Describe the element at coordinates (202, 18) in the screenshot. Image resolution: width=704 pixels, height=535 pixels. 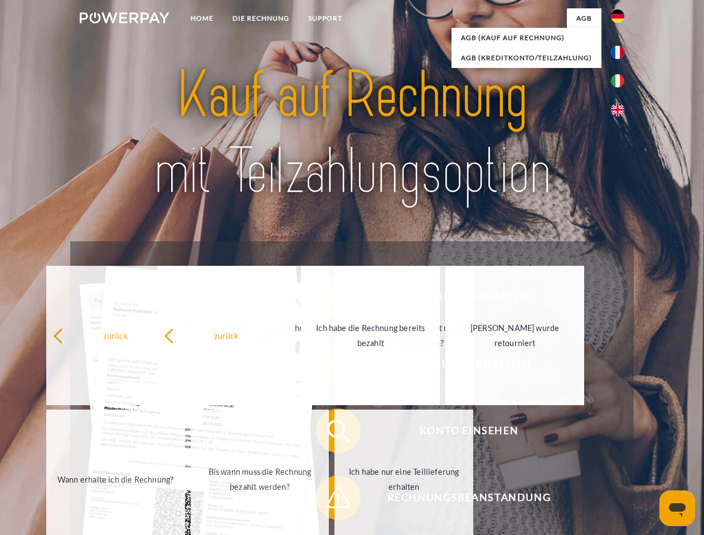
I see `a: Home` at that location.